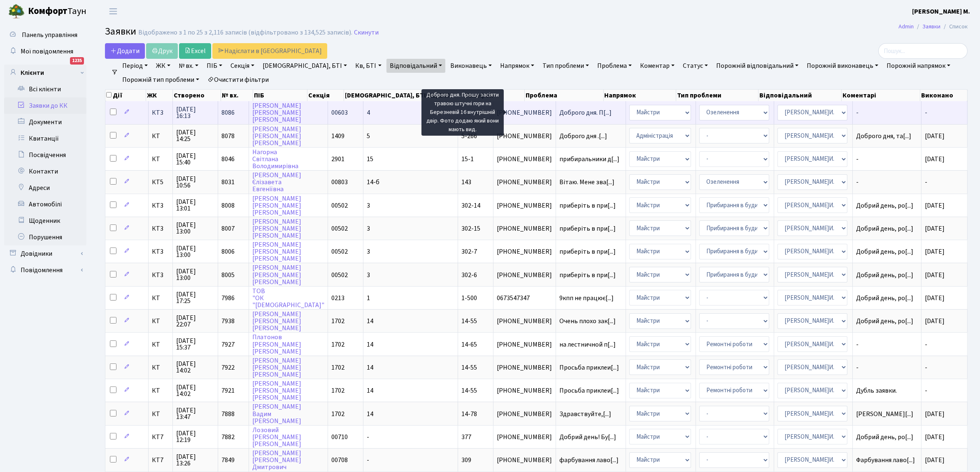 The width and height of the screenshot is (980, 472). Describe the element at coordinates (45, 270) in the screenshot. I see `a: Повідомлення` at that location.